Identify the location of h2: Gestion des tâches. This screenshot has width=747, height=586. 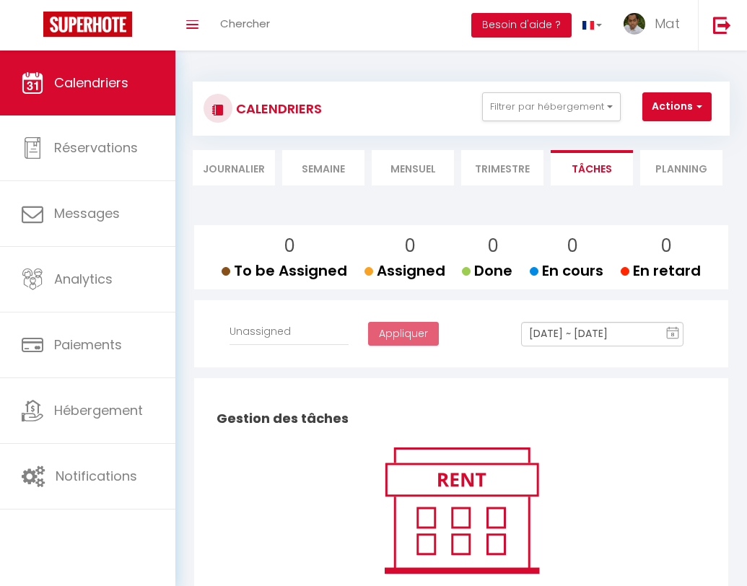
(461, 419).